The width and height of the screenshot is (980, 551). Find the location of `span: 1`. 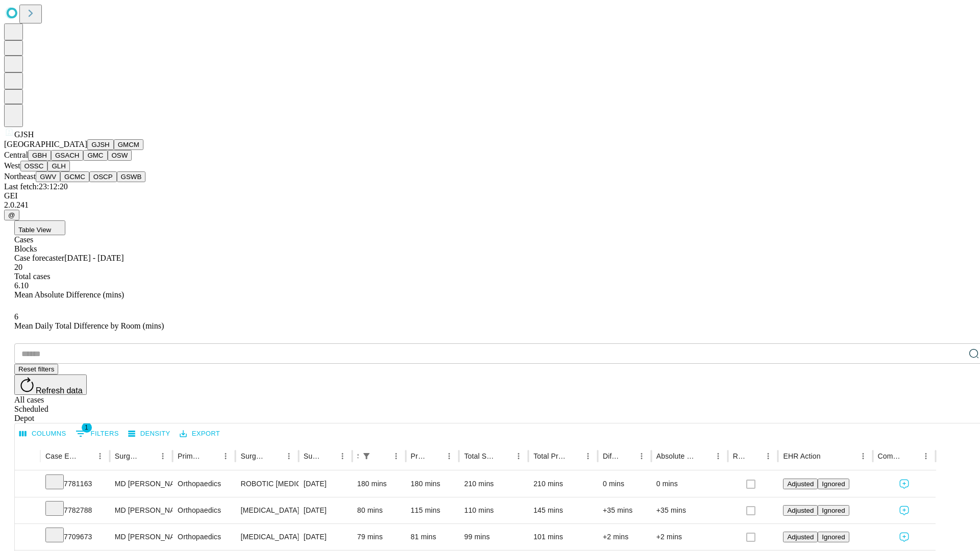

span: 1 is located at coordinates (87, 428).